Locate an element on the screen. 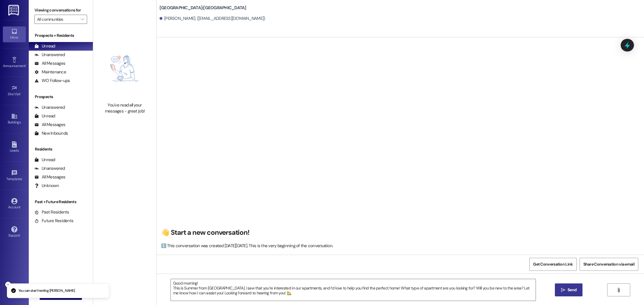  a: Templates • is located at coordinates (14, 176).